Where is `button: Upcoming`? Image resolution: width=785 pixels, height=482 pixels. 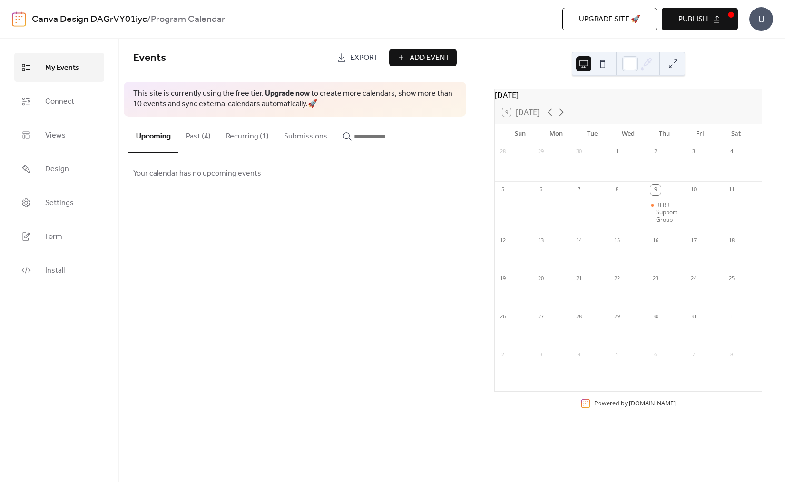 button: Upcoming is located at coordinates (153, 135).